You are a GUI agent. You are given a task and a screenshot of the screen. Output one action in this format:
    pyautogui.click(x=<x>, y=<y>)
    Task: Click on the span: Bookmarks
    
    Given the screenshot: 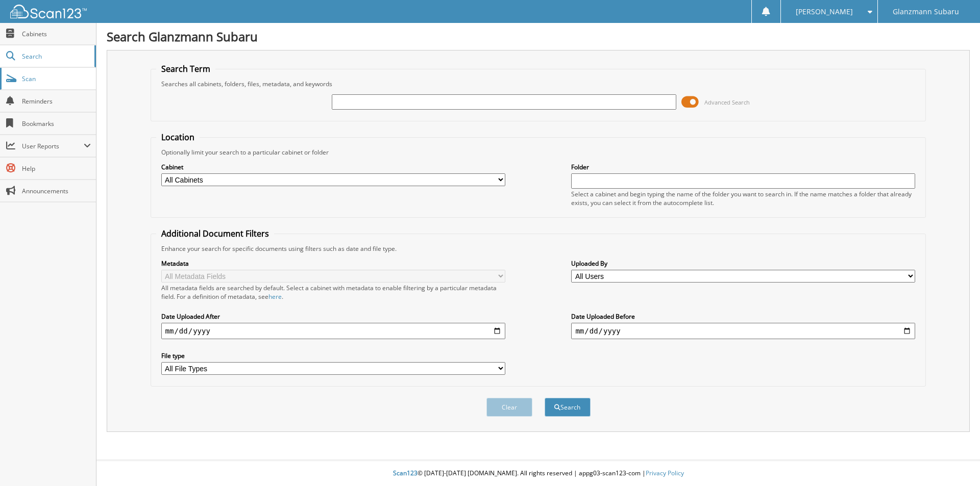 What is the action you would take?
    pyautogui.click(x=56, y=124)
    